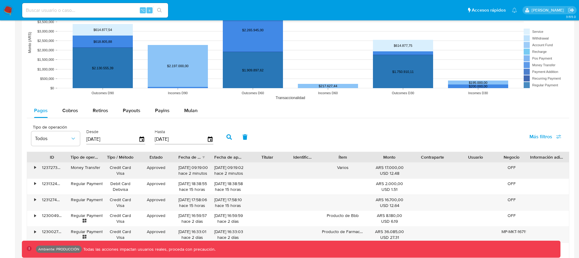 This screenshot has height=258, width=579. Describe the element at coordinates (149, 249) in the screenshot. I see `p: Todas las acciones impactan usuarios reales, proceda con precaución.` at that location.